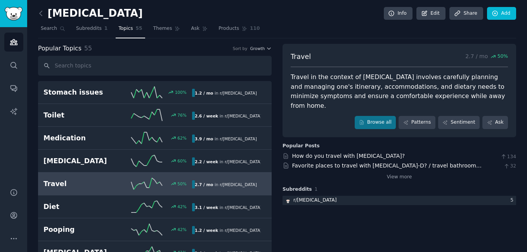 The image size is (527, 252). I want to click on a: Add, so click(501, 14).